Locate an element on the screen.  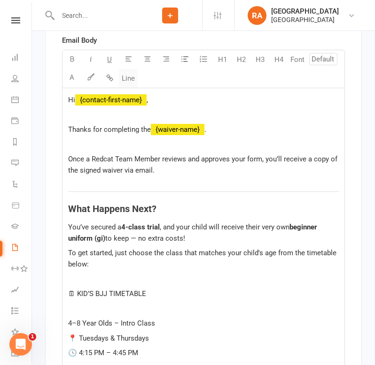
span: 1 is located at coordinates (32, 337).